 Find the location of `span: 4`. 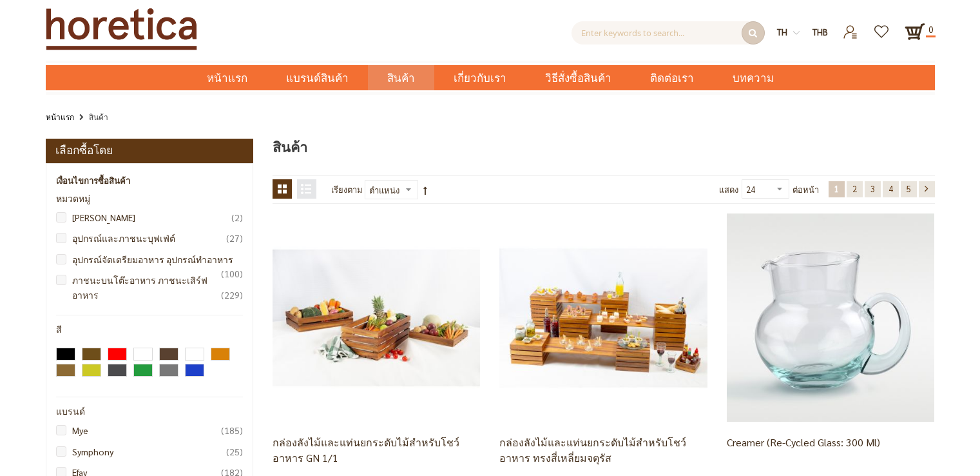

span: 4 is located at coordinates (891, 188).